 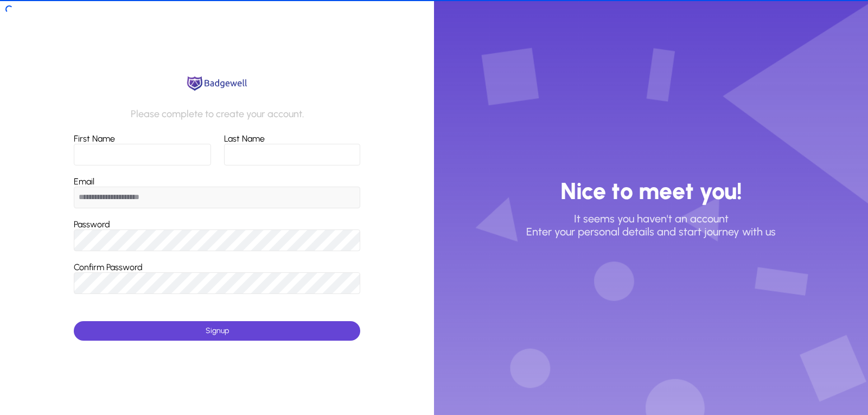 What do you see at coordinates (217, 84) in the screenshot?
I see `img: logo.png` at bounding box center [217, 84].